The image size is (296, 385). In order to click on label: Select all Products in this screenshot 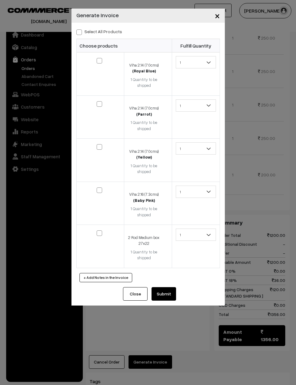, I will do `click(99, 31)`.